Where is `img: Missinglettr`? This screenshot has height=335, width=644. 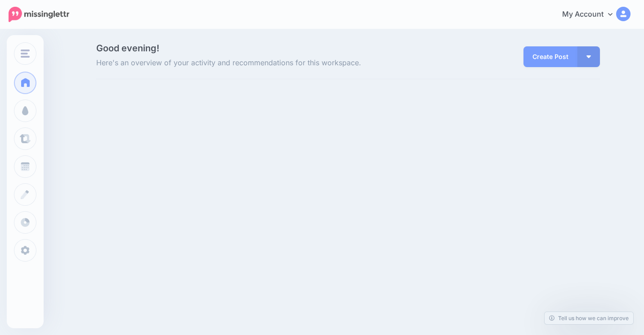 img: Missinglettr is located at coordinates (39, 15).